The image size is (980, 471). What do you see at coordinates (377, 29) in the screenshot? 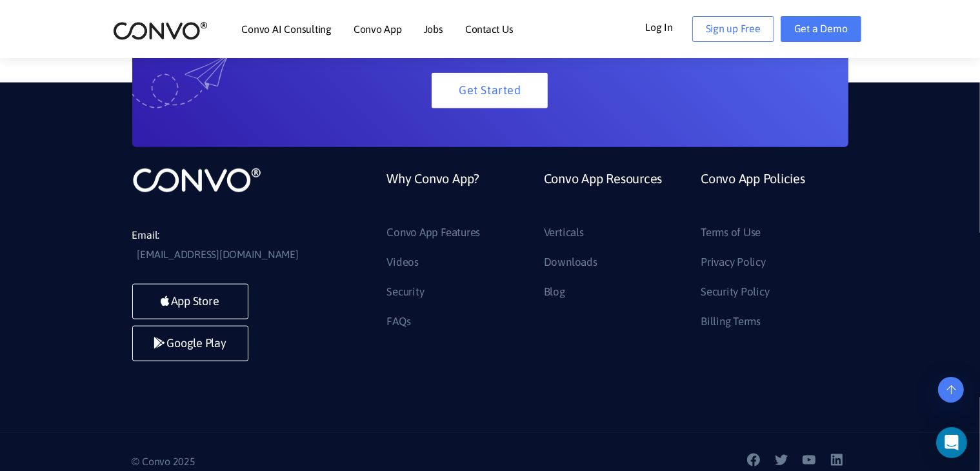
I see `a: Convo App` at bounding box center [377, 29].